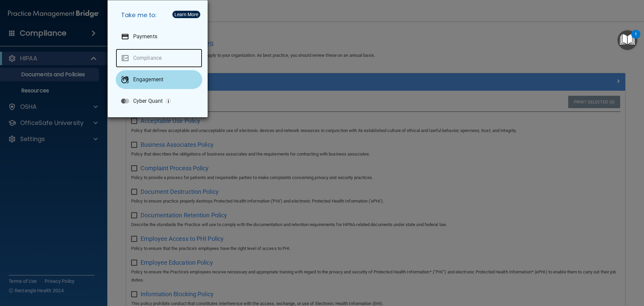 The width and height of the screenshot is (644, 306). Describe the element at coordinates (159, 101) in the screenshot. I see `a: Cyber Quant` at that location.